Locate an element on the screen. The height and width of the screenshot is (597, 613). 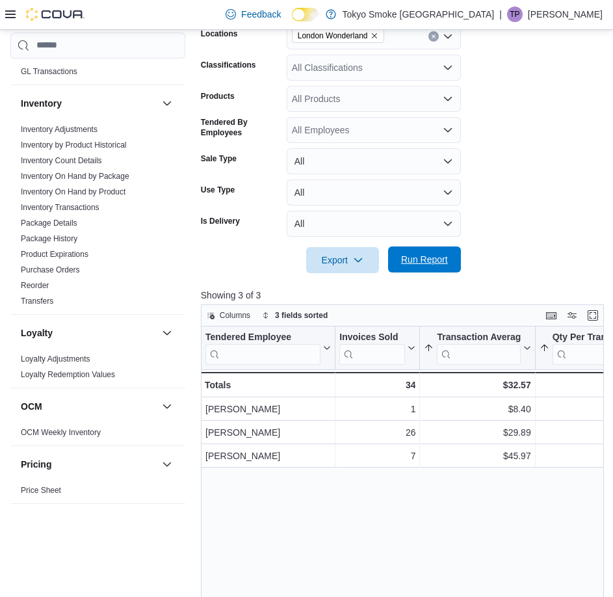
span: Package Details is located at coordinates (49, 223).